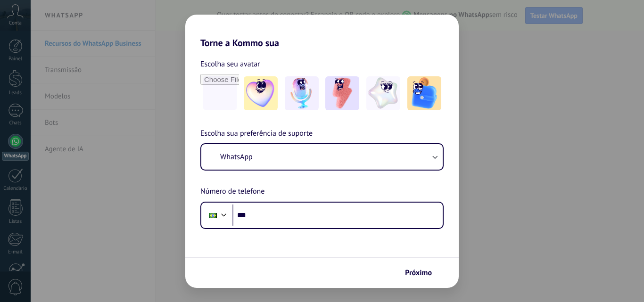 The width and height of the screenshot is (644, 302). What do you see at coordinates (213, 215) in the screenshot?
I see `div: Brazil: + 55` at bounding box center [213, 215].